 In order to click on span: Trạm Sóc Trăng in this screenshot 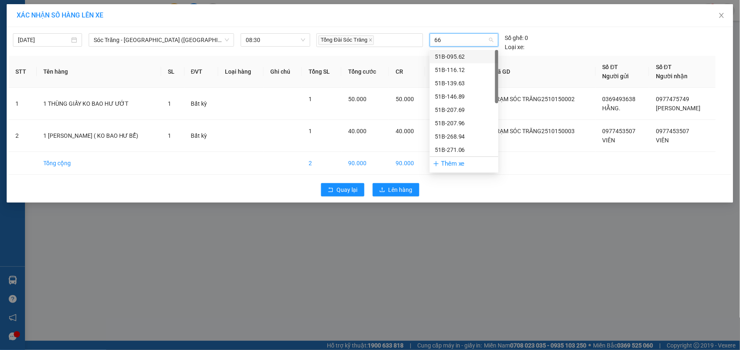, I will do `click(49, 67)`.